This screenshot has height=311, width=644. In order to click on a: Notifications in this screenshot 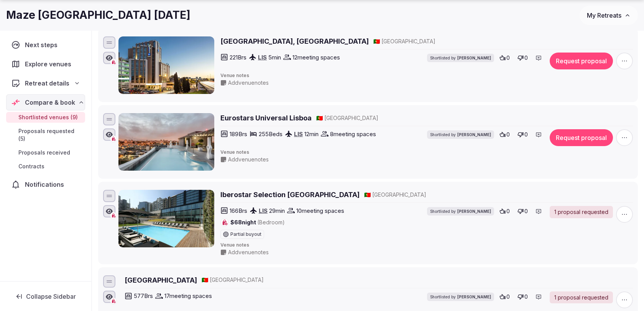, I will do `click(46, 184)`.